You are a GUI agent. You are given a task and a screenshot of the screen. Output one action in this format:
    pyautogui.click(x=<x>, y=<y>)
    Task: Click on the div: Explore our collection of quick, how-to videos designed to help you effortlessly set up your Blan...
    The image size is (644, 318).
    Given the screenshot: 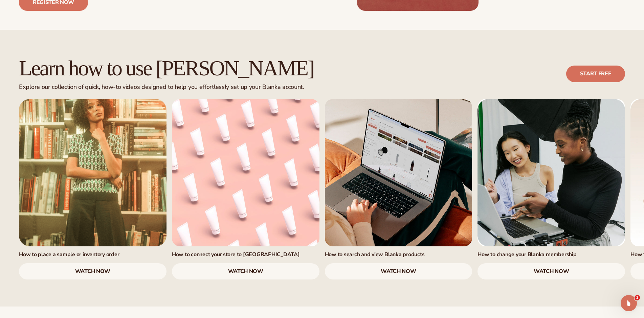 What is the action you would take?
    pyautogui.click(x=166, y=87)
    